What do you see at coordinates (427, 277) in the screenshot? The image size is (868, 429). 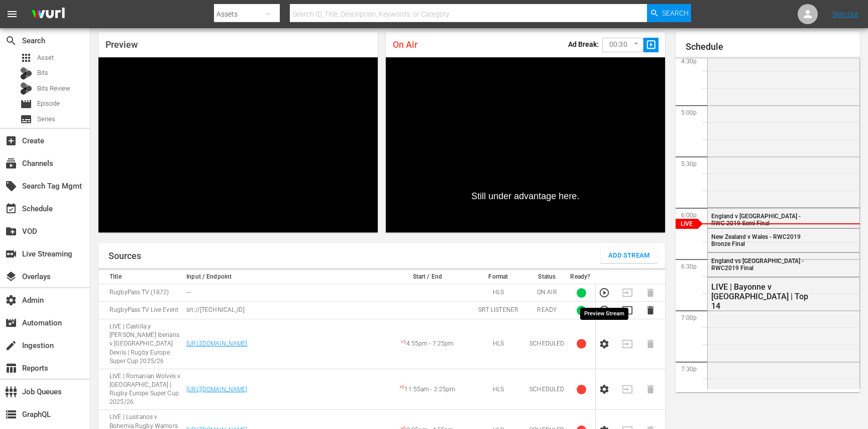 I see `th: Start / End` at bounding box center [427, 277].